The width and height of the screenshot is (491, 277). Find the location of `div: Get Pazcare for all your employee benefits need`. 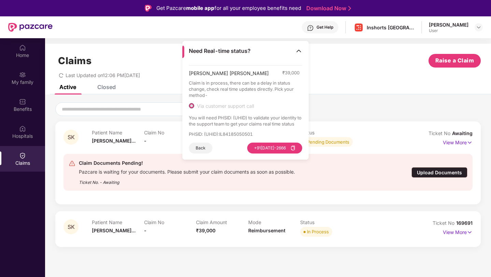

div: Get Pazcare for all your employee benefits need is located at coordinates (229, 8).